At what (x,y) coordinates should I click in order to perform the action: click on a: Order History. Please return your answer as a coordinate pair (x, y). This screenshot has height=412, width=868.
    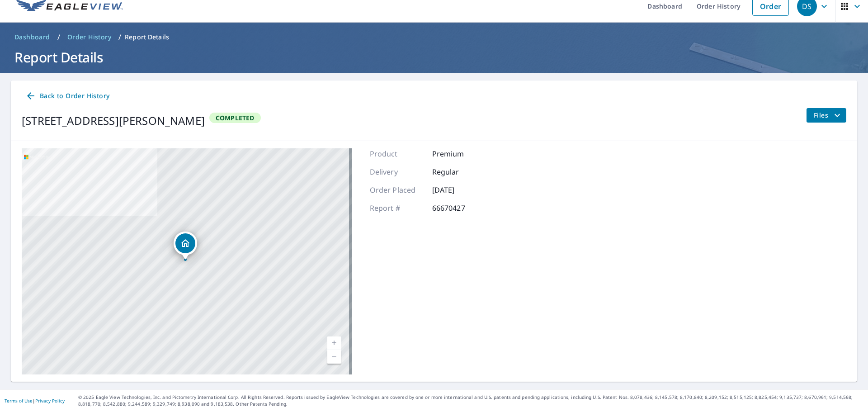
    Looking at the image, I should click on (89, 37).